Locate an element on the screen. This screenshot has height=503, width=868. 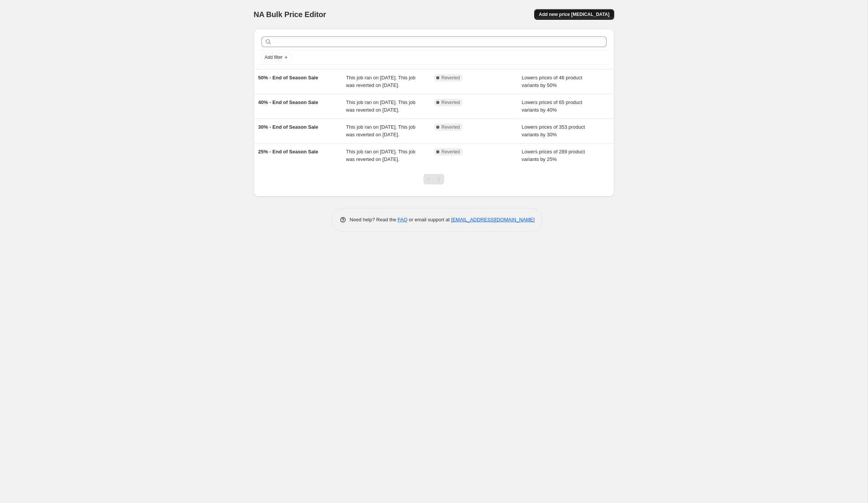
span: 40% - End of Season Sale is located at coordinates (288, 102).